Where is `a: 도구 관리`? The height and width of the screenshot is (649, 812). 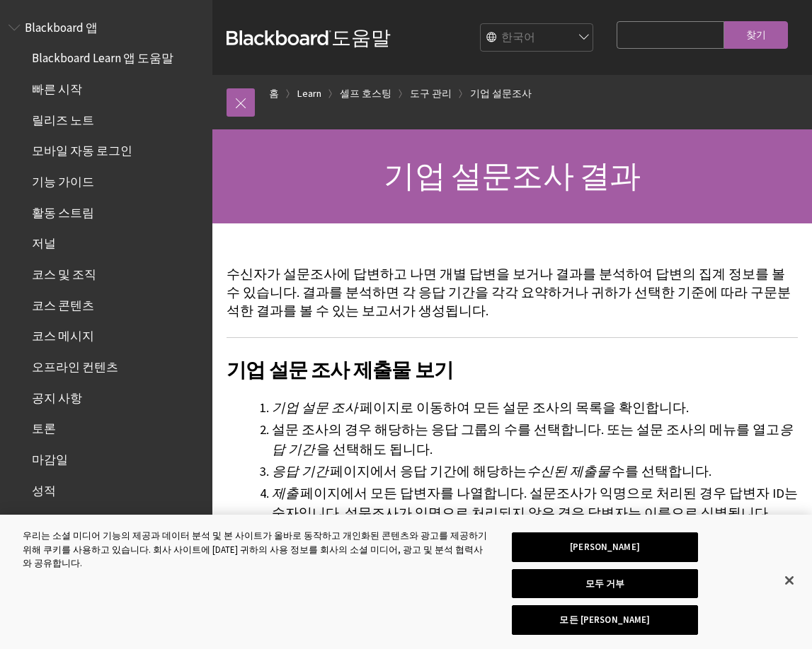
a: 도구 관리 is located at coordinates (430, 94).